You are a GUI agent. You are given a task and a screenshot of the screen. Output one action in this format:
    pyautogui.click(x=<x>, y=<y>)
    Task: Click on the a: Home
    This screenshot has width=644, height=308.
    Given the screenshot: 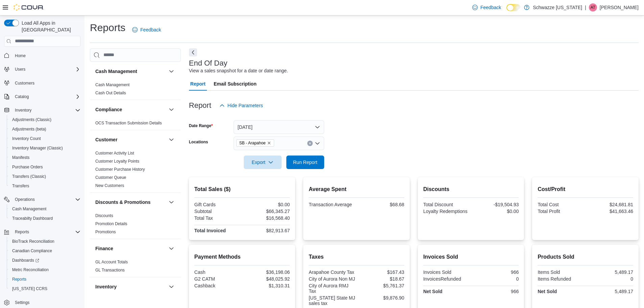 What is the action you would take?
    pyautogui.click(x=20, y=56)
    